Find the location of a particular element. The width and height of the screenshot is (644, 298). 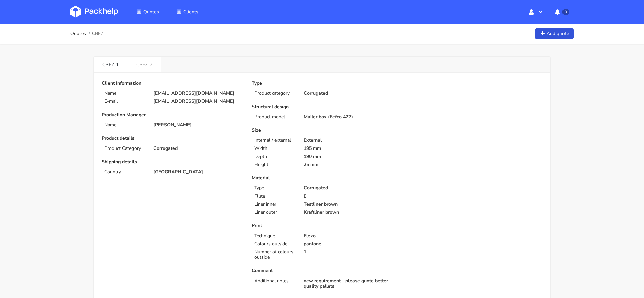

p: Height is located at coordinates (275, 165).